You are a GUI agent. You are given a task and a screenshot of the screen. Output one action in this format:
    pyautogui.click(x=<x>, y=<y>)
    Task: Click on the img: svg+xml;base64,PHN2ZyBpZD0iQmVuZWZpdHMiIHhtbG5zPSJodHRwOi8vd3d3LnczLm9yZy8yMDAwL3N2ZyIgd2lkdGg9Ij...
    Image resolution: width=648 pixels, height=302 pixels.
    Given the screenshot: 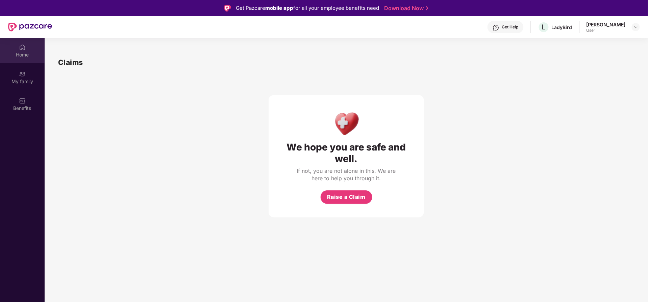 What is the action you would take?
    pyautogui.click(x=22, y=101)
    